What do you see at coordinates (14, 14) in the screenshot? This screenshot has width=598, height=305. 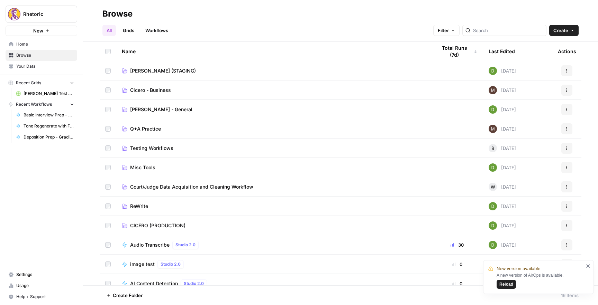 I see `img: Rhetoric Logo` at bounding box center [14, 14].